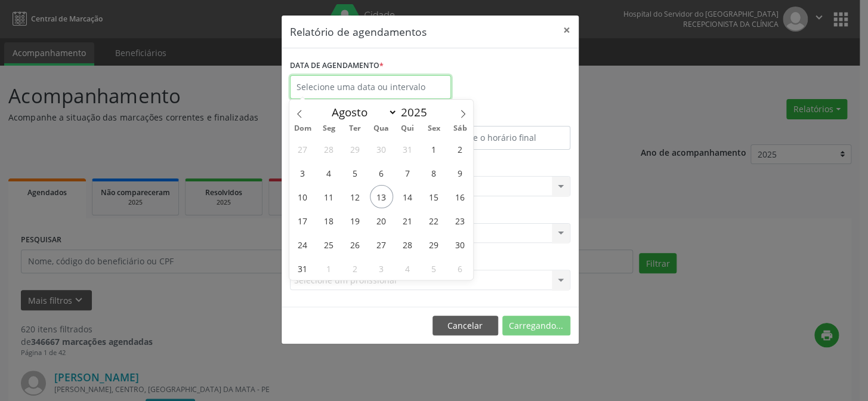  Describe the element at coordinates (407, 220) in the screenshot. I see `span: Agosto 21, 2025` at that location.